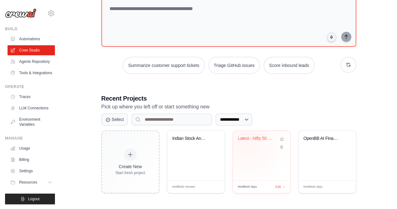 This screenshot has height=209, width=397. What do you see at coordinates (31, 39) in the screenshot?
I see `a: Automations` at bounding box center [31, 39].